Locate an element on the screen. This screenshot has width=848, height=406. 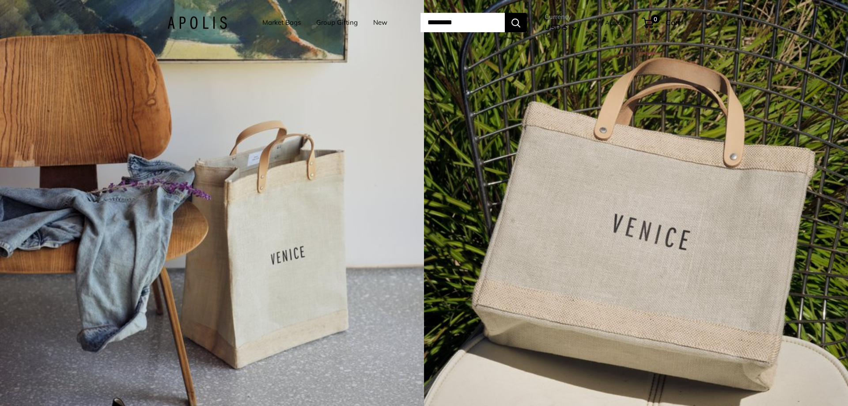
a: 0 Cart is located at coordinates (662, 23).